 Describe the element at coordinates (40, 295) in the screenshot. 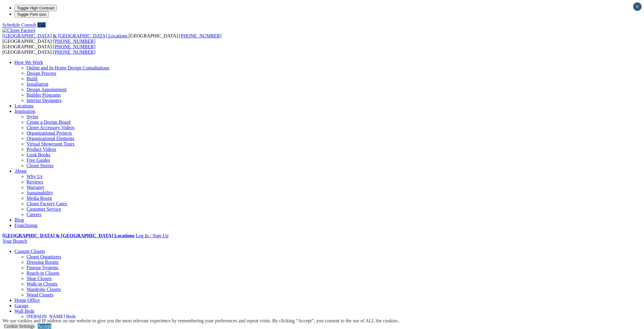

I see `a: Wood Closets` at that location.